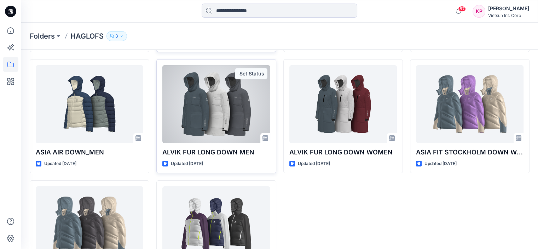  I want to click on a: Folders, so click(42, 36).